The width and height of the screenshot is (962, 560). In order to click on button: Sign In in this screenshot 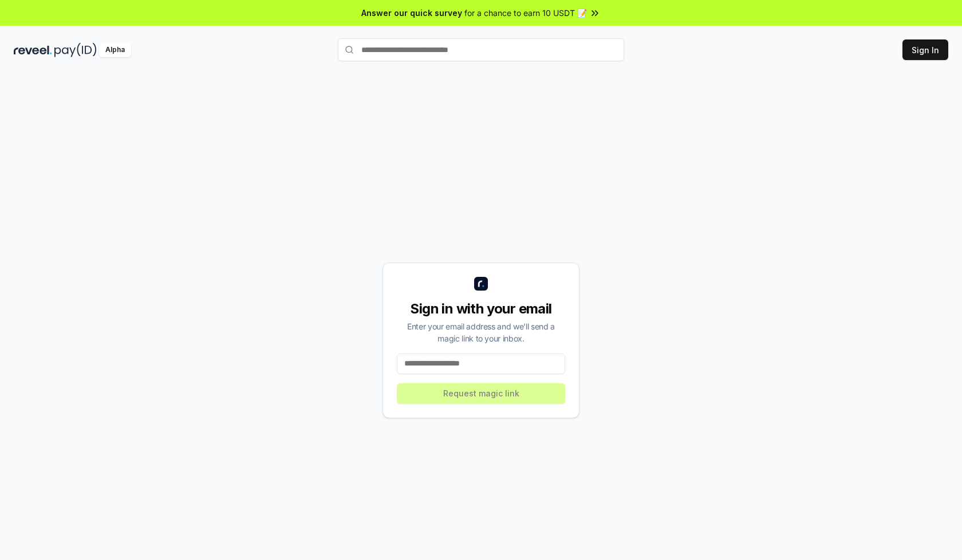, I will do `click(925, 49)`.